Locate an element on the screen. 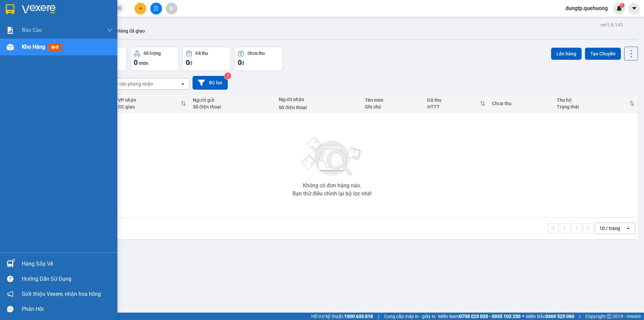  strong: 0369 525 060 is located at coordinates (559, 316).